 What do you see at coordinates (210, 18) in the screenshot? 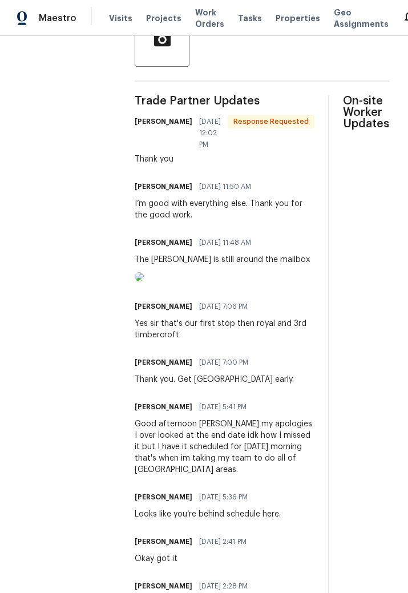
I see `span: Work Orders` at bounding box center [210, 18].